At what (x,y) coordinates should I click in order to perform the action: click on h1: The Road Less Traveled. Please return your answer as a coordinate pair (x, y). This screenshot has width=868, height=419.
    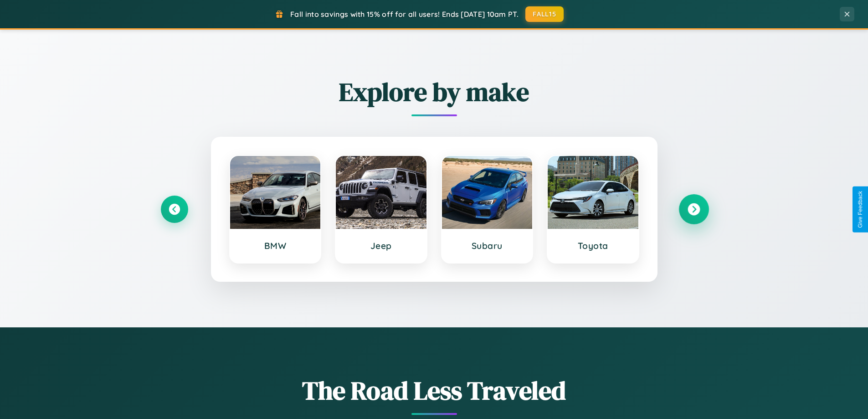
    Looking at the image, I should click on (434, 390).